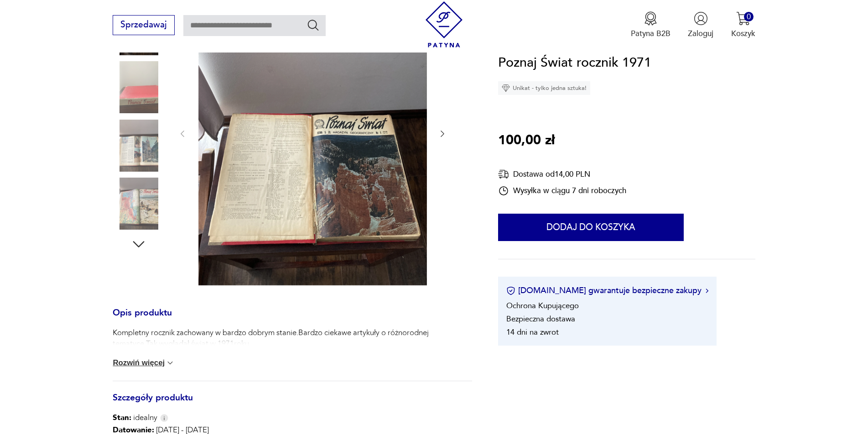 Image resolution: width=868 pixels, height=436 pixels. Describe the element at coordinates (313, 24) in the screenshot. I see `button: Szukaj` at that location.